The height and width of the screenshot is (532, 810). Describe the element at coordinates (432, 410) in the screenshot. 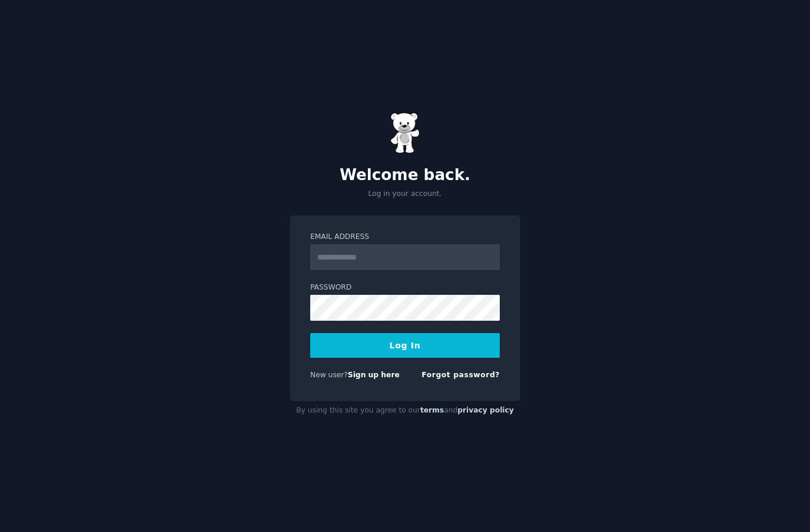

I see `a: terms` at that location.